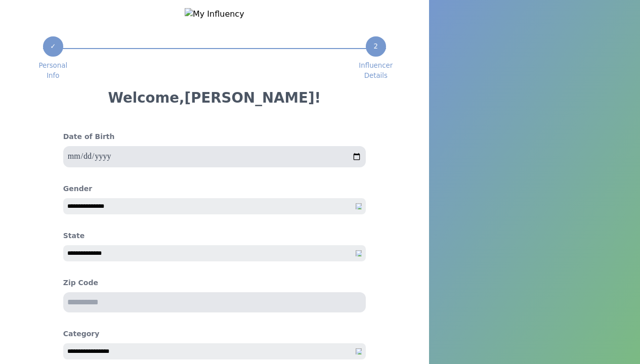 The height and width of the screenshot is (364, 640). Describe the element at coordinates (215, 188) in the screenshot. I see `h4: Gender` at that location.